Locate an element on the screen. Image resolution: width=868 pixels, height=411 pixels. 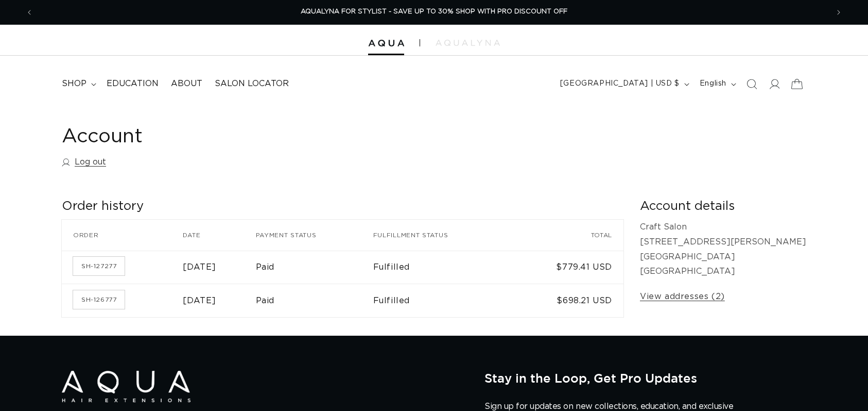
summary: Search is located at coordinates (752, 84).